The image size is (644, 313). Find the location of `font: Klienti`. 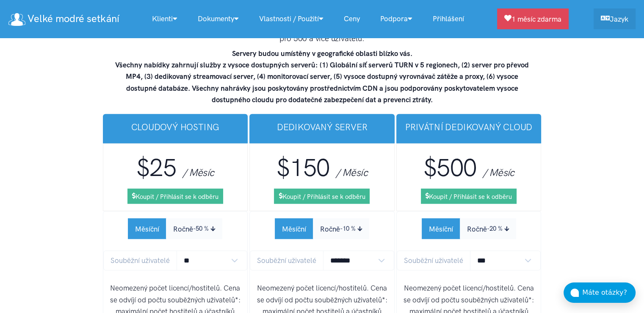

font: Klienti is located at coordinates (162, 19).